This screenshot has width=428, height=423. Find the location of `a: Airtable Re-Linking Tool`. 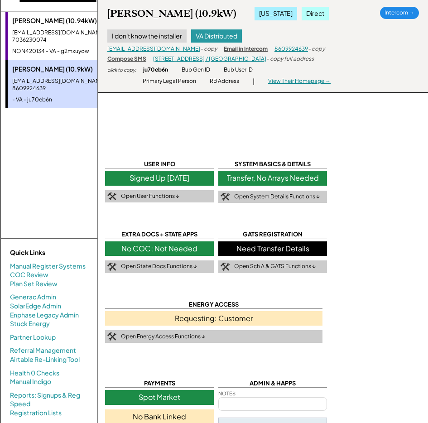

a: Airtable Re-Linking Tool is located at coordinates (45, 360).